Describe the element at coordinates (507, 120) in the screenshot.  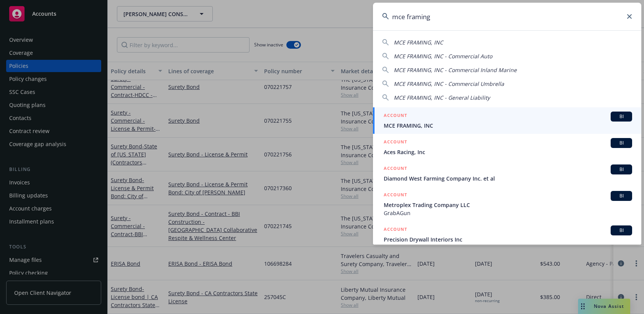
I see `a: ACCOUNTBIMCE FRAMING, INC` at that location.